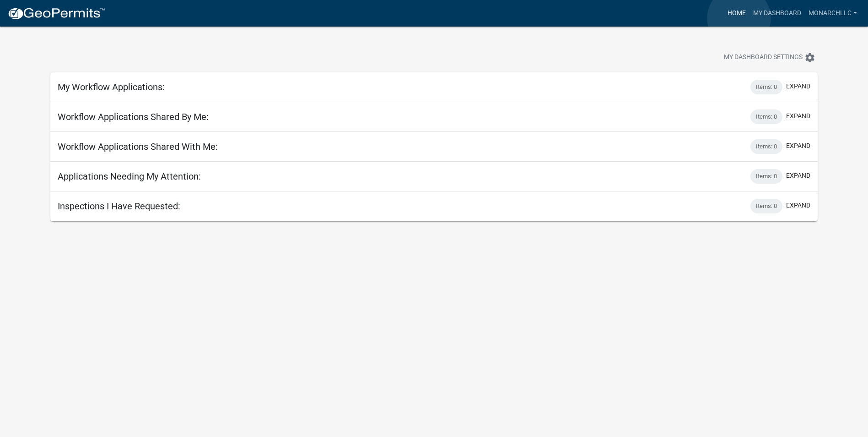 The height and width of the screenshot is (437, 868). I want to click on h5: My Workflow Applications:, so click(111, 87).